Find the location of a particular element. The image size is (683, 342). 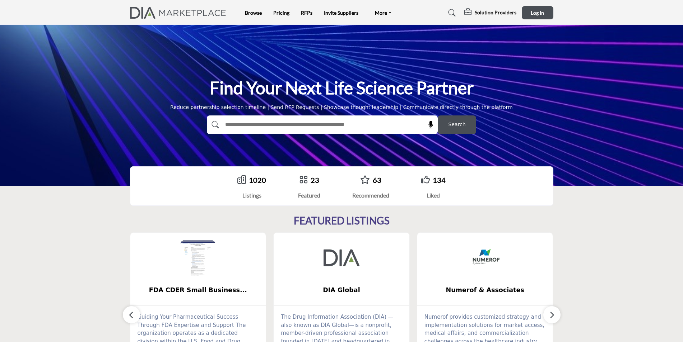

img: DIA Global is located at coordinates (341, 258).